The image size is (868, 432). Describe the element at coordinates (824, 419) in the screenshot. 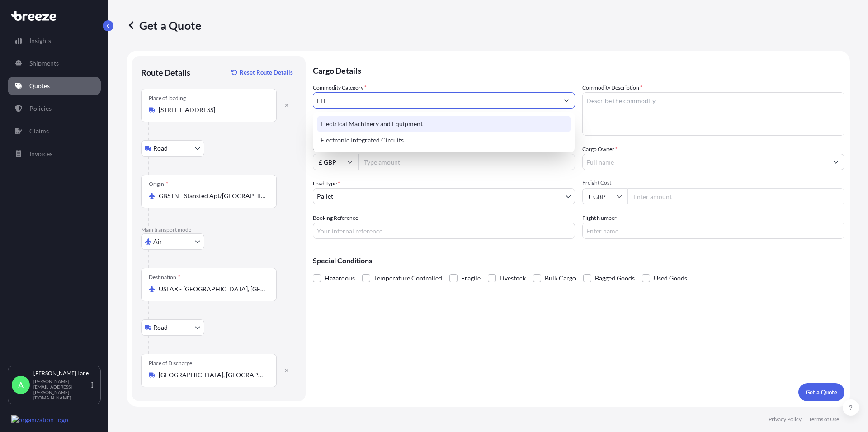

I see `p: Terms of Use` at that location.